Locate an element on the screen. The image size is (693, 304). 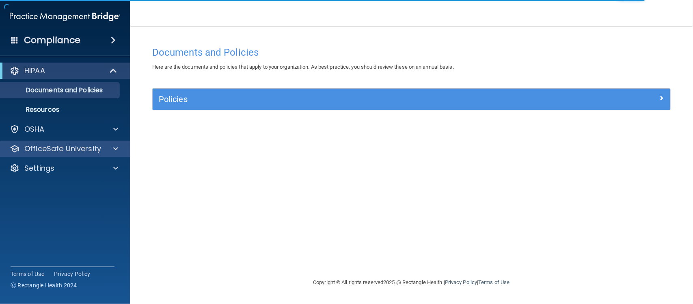
a: OfficeSafe University is located at coordinates (64, 149).